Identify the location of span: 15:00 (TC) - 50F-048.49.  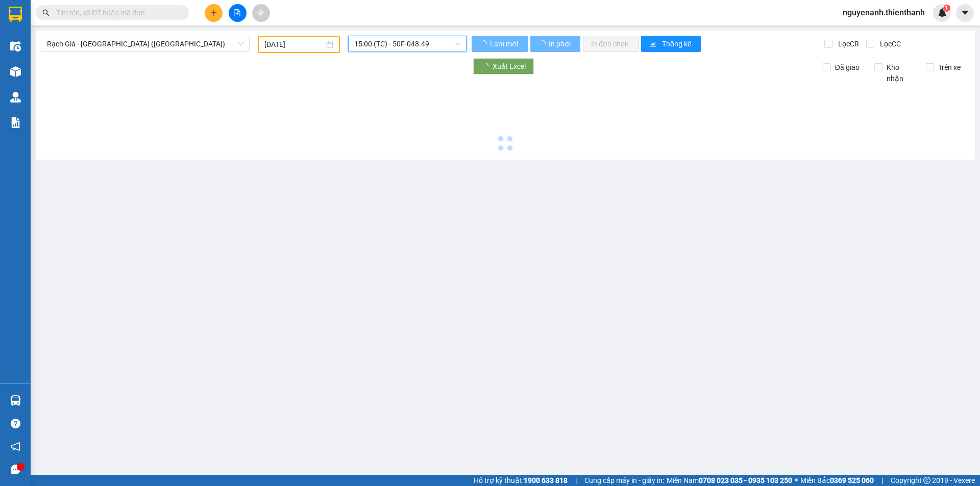
(408, 44).